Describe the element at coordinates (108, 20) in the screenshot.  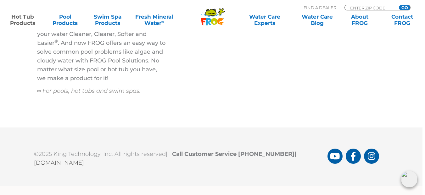
I see `a: Swim SpaProducts` at that location.